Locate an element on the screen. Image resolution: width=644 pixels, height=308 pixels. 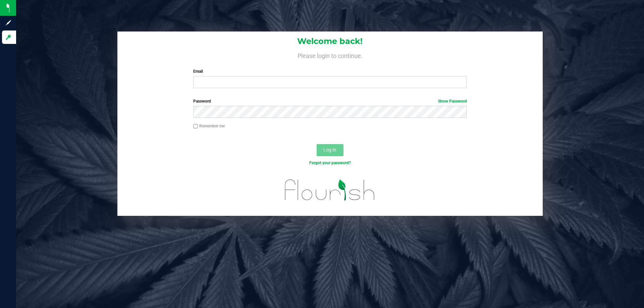
span: Password is located at coordinates (202, 101).